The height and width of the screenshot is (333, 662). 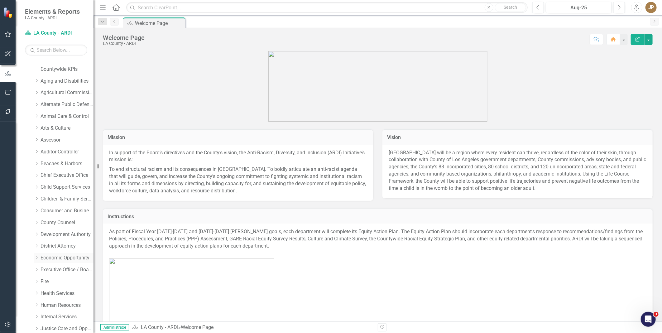 I want to click on a: District Attorney, so click(x=67, y=246).